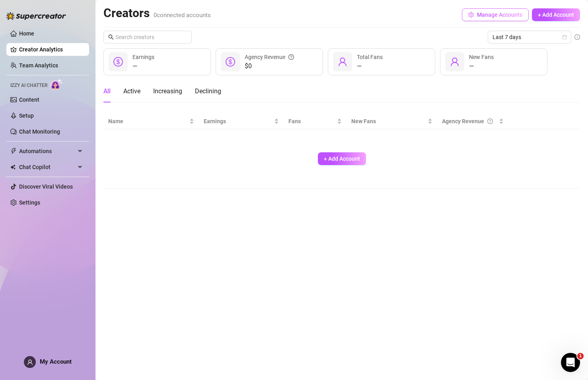  What do you see at coordinates (13, 151) in the screenshot?
I see `span: thunderbolt` at bounding box center [13, 151].